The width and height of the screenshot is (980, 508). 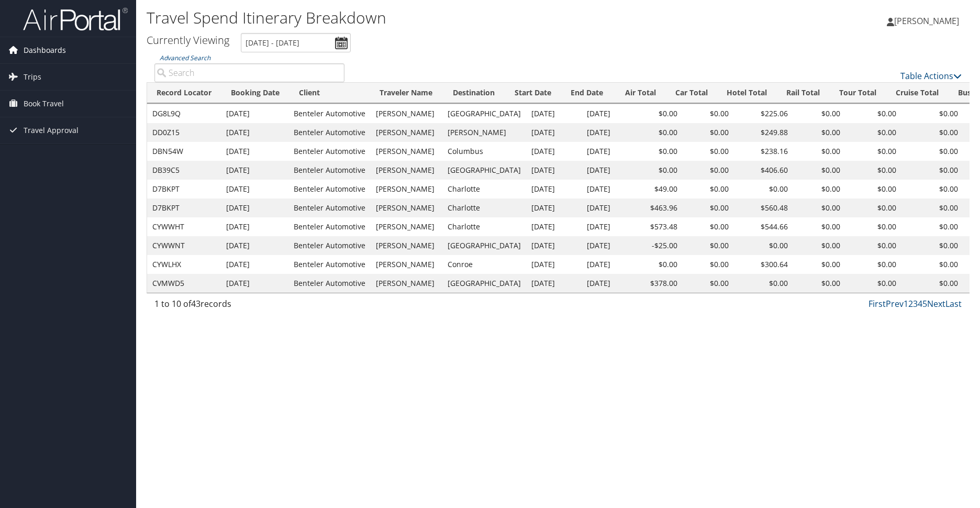 I want to click on td: $406.60, so click(x=764, y=170).